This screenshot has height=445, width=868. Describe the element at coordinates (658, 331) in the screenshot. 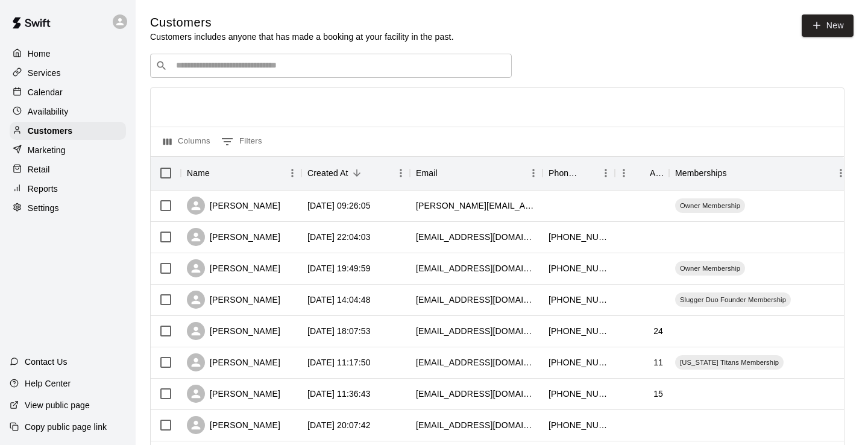

I see `div: 24` at that location.